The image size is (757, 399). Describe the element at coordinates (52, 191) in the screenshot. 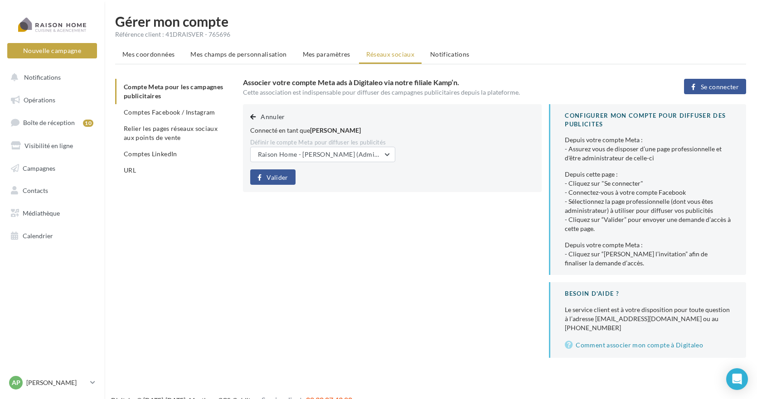

I see `a: Contacts` at that location.